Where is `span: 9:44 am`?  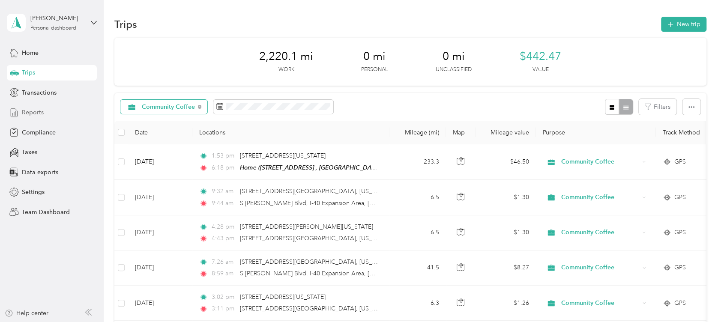 span: 9:44 am is located at coordinates (224, 204).